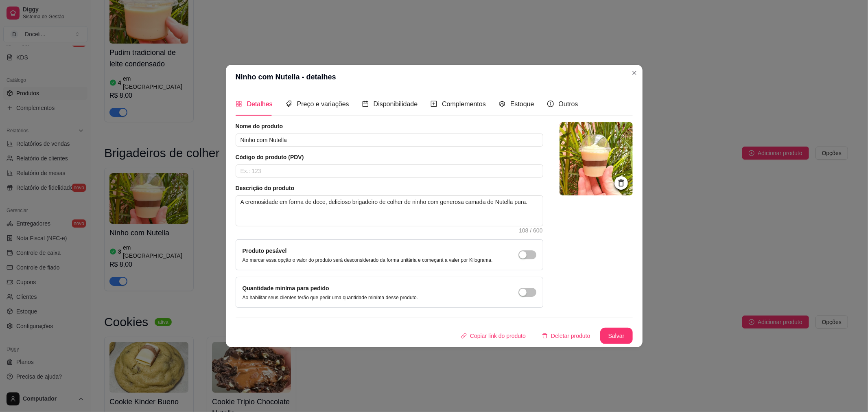 Image resolution: width=868 pixels, height=412 pixels. What do you see at coordinates (390, 211) in the screenshot?
I see `textarea: A cremosidade em forma de doce, delicioso brigadeiro de colher de ninho com generosa camada de Nu...` at bounding box center [390, 211].